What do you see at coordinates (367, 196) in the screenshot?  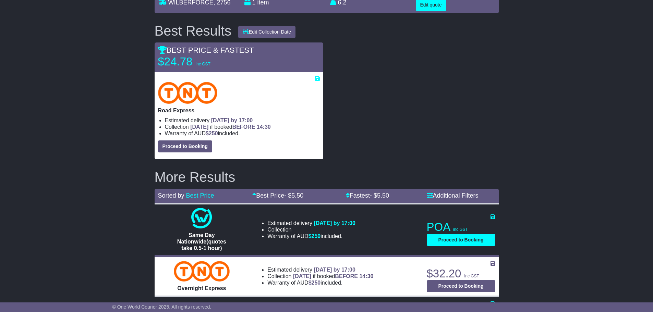 I see `a: Fastest- $5.50` at bounding box center [367, 196].